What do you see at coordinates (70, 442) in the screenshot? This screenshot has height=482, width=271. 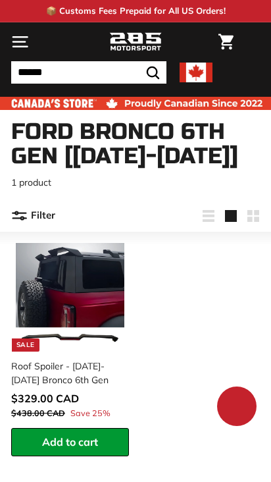 I see `button: Add to cart` at bounding box center [70, 442].